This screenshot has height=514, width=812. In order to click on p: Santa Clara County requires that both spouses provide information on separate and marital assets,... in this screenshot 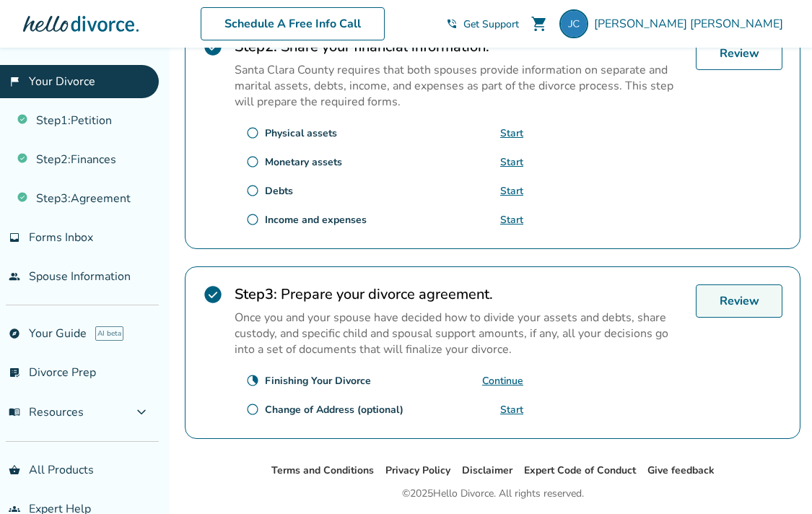, I will do `click(459, 86)`.